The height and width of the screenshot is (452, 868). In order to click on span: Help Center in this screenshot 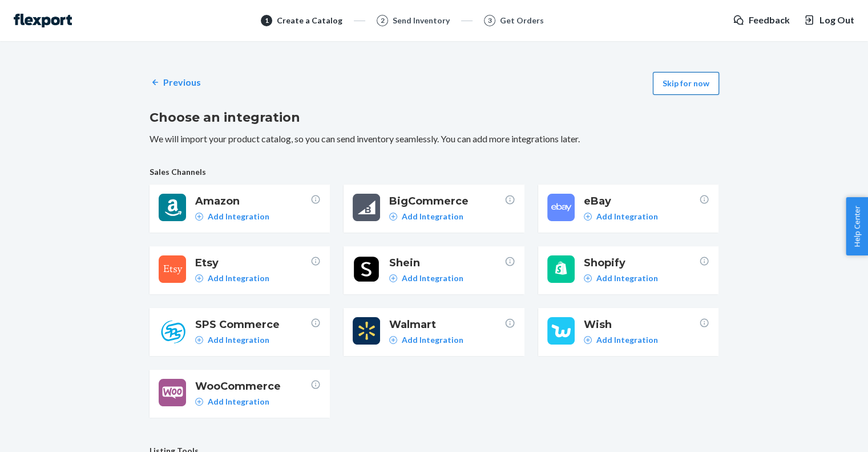, I will do `click(857, 226)`.